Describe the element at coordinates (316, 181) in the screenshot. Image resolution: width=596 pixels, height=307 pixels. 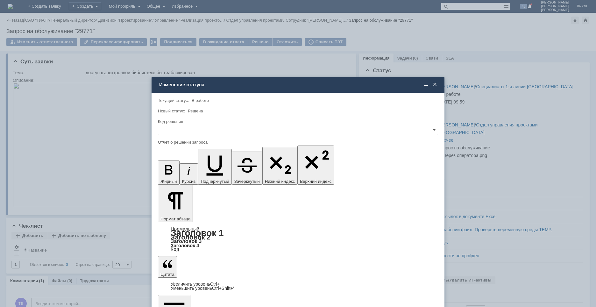
I see `span: Верхний индекс` at that location.